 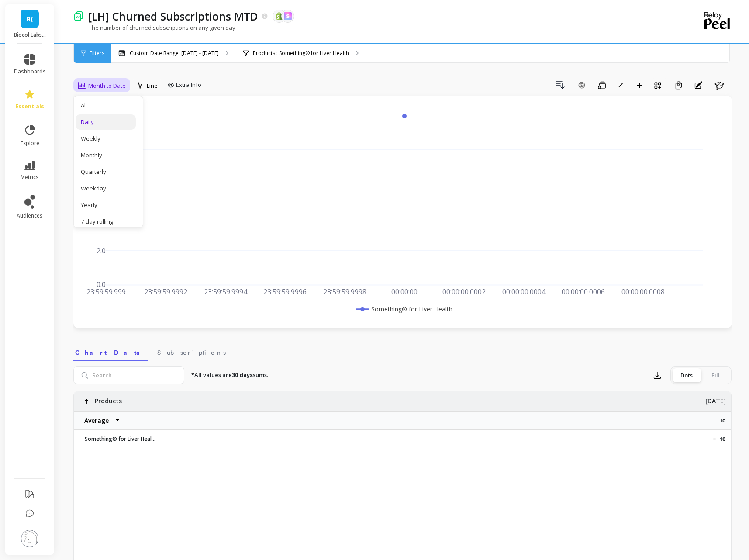 What do you see at coordinates (242, 375) in the screenshot?
I see `strong: 30 days` at bounding box center [242, 375].